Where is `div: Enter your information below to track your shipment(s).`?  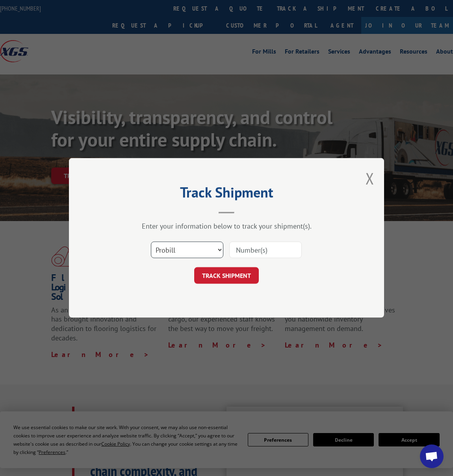 div: Enter your information below to track your shipment(s). is located at coordinates (227, 226).